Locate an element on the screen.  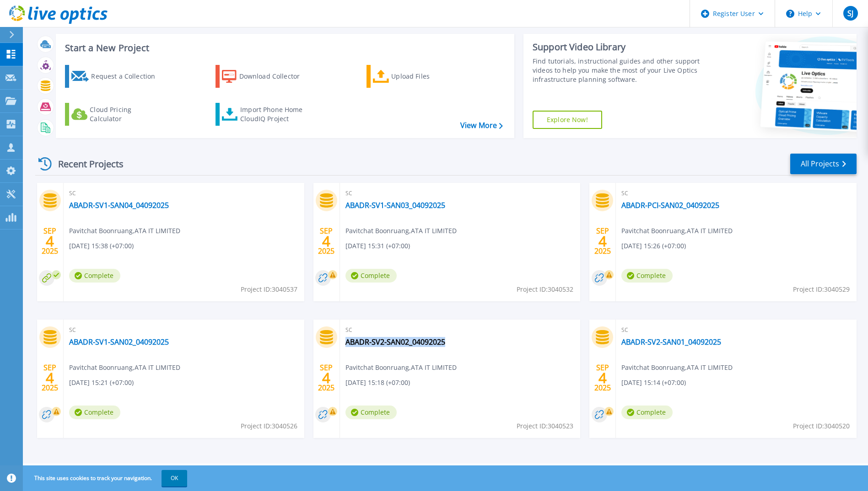
span: This site uses cookies to track your navigation. is located at coordinates (106, 478).